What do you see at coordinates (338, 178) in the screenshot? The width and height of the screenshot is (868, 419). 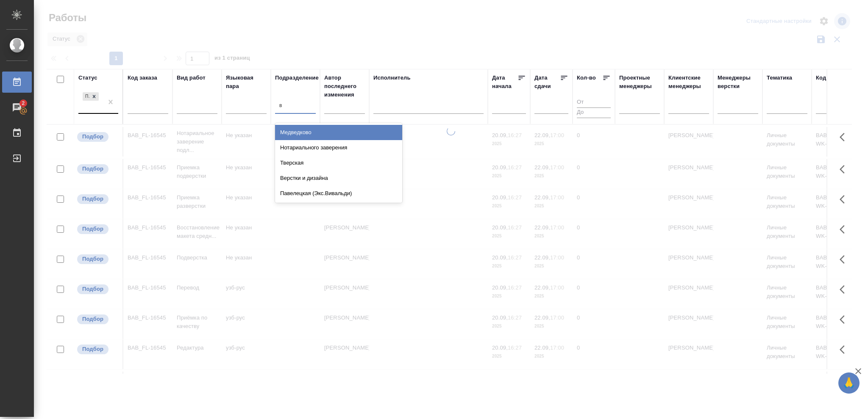 I see `div: Верстки и дизайна` at bounding box center [338, 178].